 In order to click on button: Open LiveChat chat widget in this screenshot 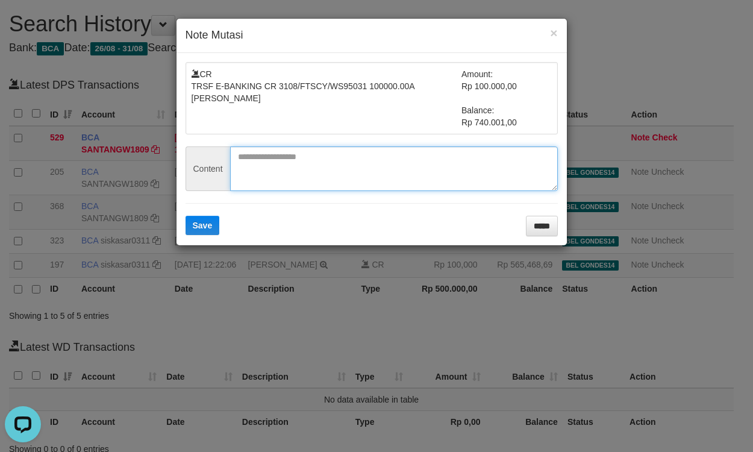, I will do `click(23, 23)`.